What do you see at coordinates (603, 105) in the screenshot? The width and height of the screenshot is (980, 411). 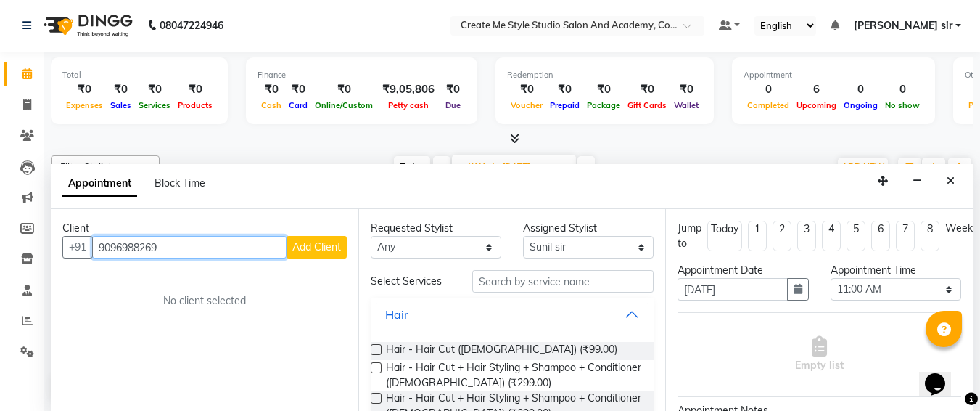 I see `span: Package` at bounding box center [603, 105].